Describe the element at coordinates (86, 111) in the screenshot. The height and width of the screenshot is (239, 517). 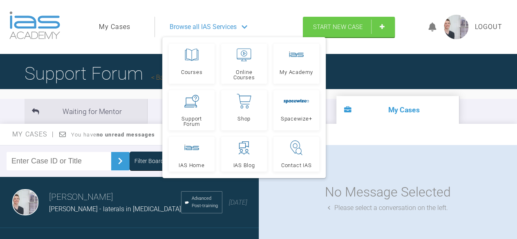
I see `li: Waiting for Mentor` at that location.